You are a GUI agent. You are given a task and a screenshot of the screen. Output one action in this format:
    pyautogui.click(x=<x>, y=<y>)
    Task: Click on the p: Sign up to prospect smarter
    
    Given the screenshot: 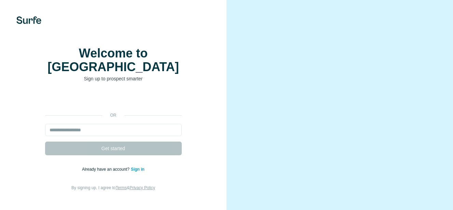 What is the action you would take?
    pyautogui.click(x=114, y=79)
    